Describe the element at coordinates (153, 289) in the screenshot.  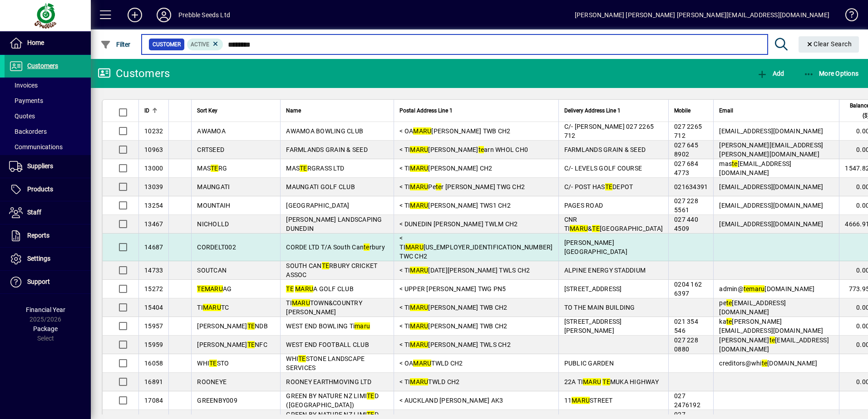
I see `span: 15272` at that location.